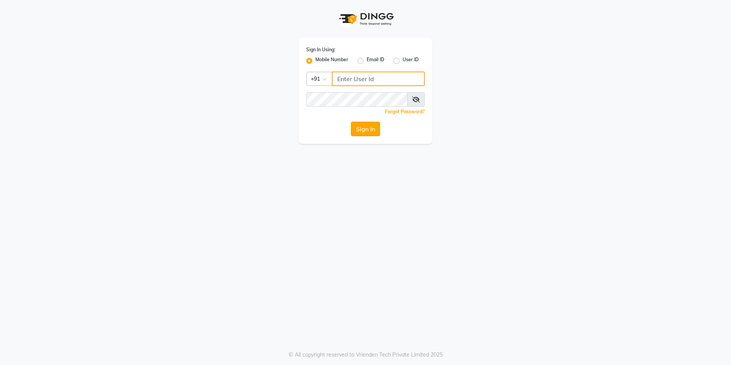 This screenshot has width=731, height=365. Describe the element at coordinates (366, 129) in the screenshot. I see `button: Sign In` at that location.